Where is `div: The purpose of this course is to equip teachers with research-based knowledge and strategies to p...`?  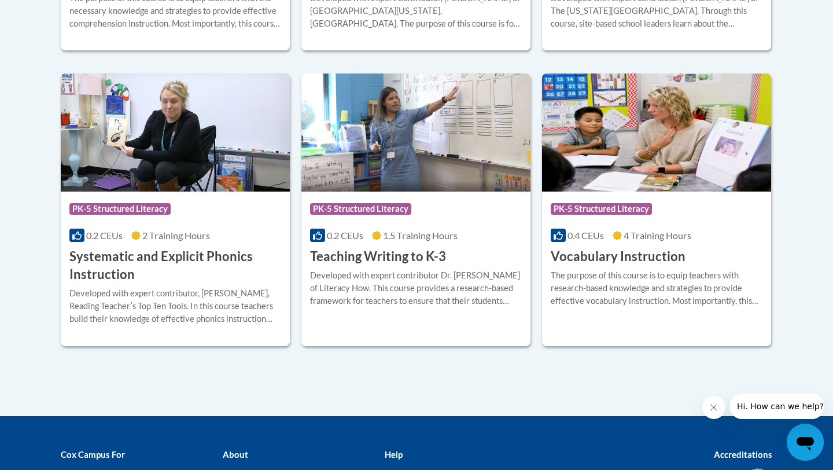
div: The purpose of this course is to equip teachers with research-based knowledge and strategies to p... is located at coordinates (657, 288).